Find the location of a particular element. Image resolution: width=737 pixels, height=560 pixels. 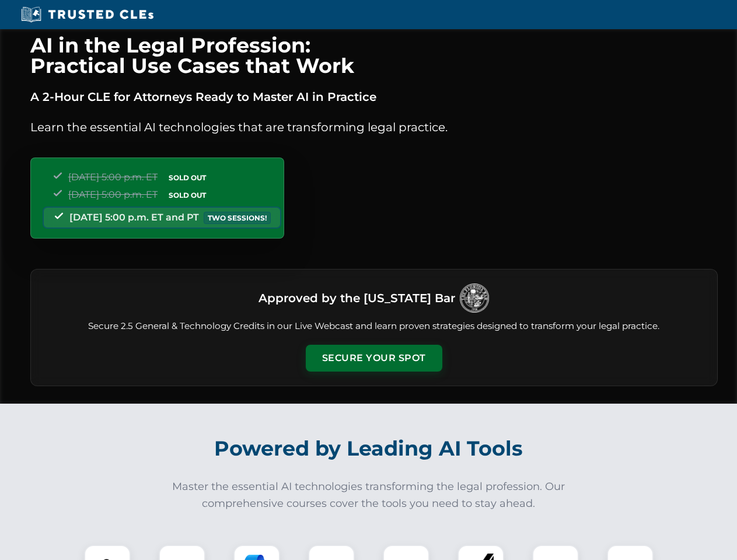

img: Trusted CLEs is located at coordinates (87, 15).